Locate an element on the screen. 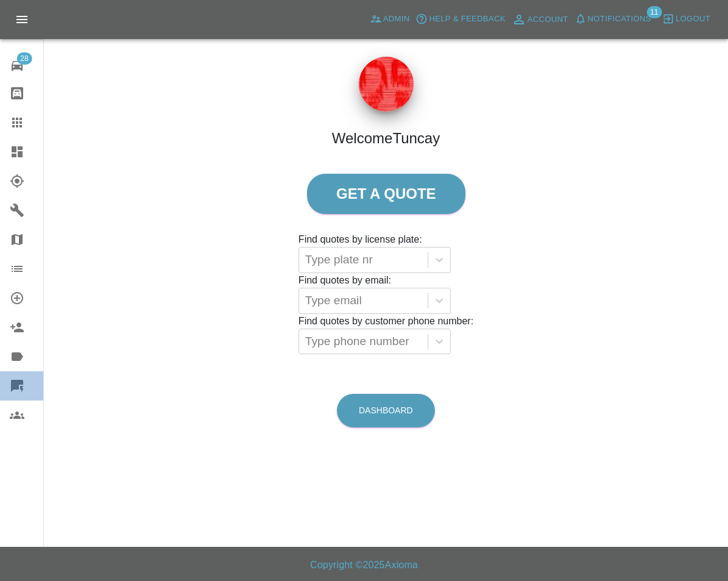  h4: Welcome Tuncay is located at coordinates (385, 138).